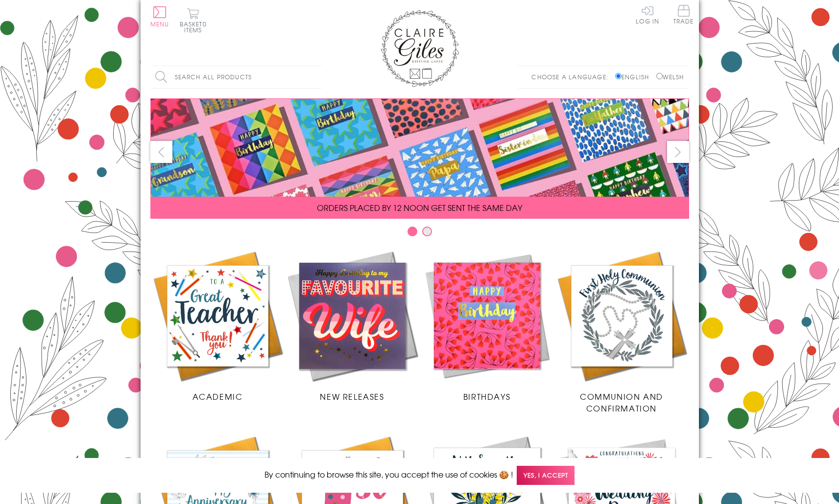 The image size is (839, 504). Describe the element at coordinates (217, 325) in the screenshot. I see `a: Academic` at that location.